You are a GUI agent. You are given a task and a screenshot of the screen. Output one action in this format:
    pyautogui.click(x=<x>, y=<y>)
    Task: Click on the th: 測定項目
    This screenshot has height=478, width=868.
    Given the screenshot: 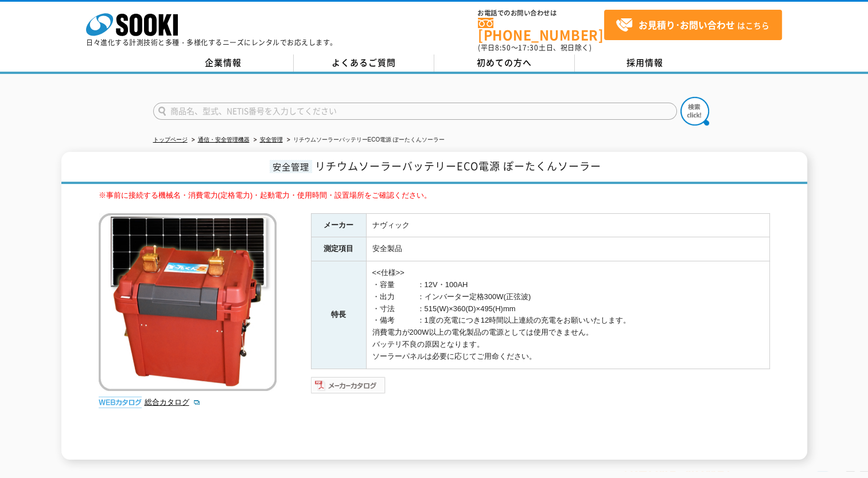 What is the action you would take?
    pyautogui.click(x=338, y=250)
    